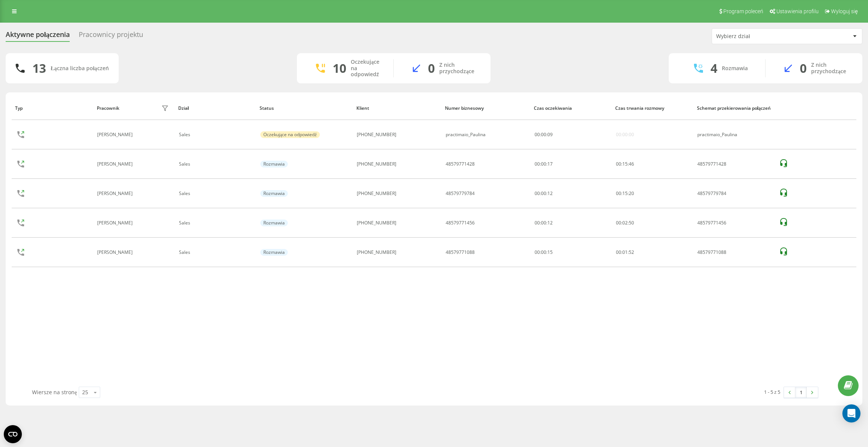  What do you see at coordinates (797, 12) in the screenshot?
I see `span: Ustawienia profilu` at bounding box center [797, 12].